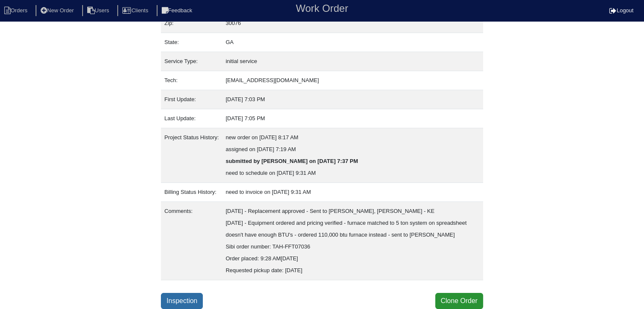  What do you see at coordinates (136, 10) in the screenshot?
I see `a: Clients` at bounding box center [136, 10].